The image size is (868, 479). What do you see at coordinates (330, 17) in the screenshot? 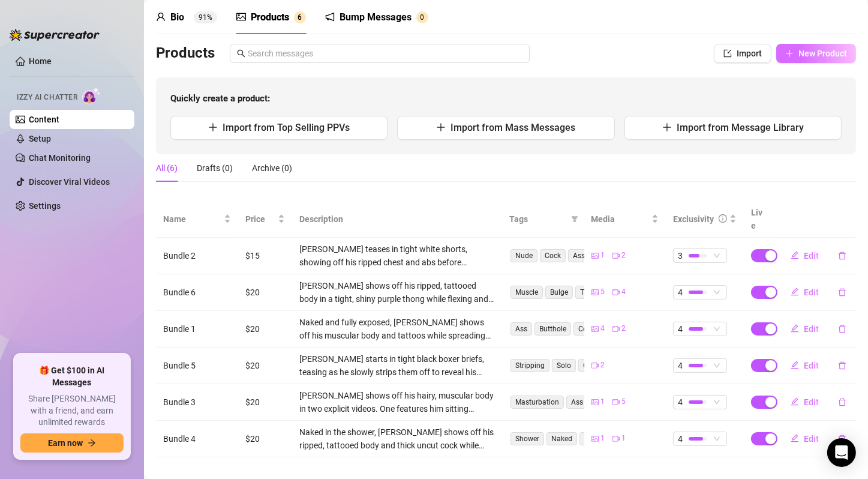
I see `span: notification` at bounding box center [330, 17].